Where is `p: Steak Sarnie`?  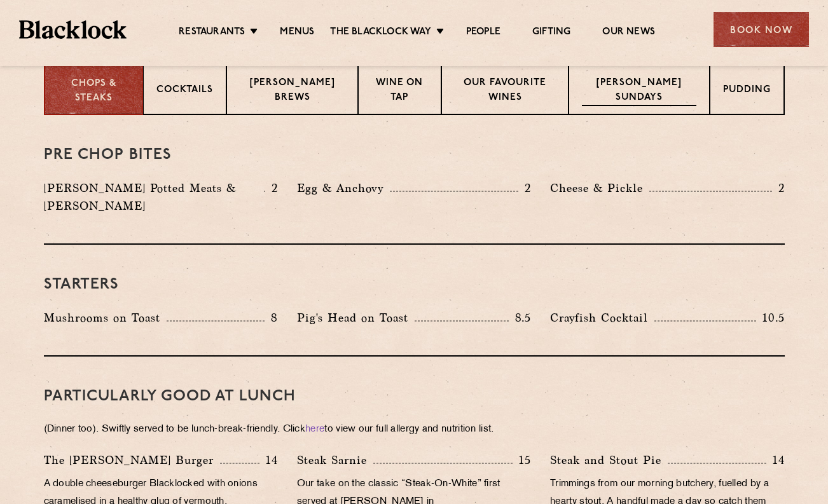
p: Steak Sarnie is located at coordinates (335, 461).